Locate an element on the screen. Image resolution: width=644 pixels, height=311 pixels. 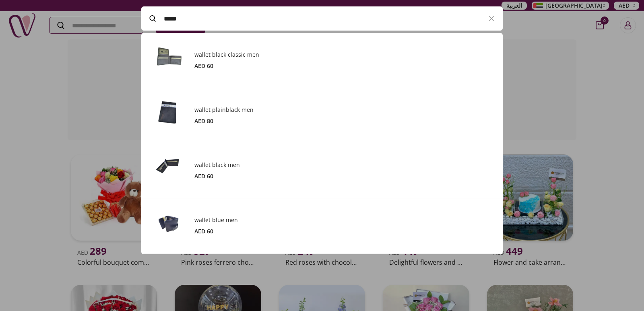
a: Product Imagewallet blue menAED 60 is located at coordinates (322, 226).